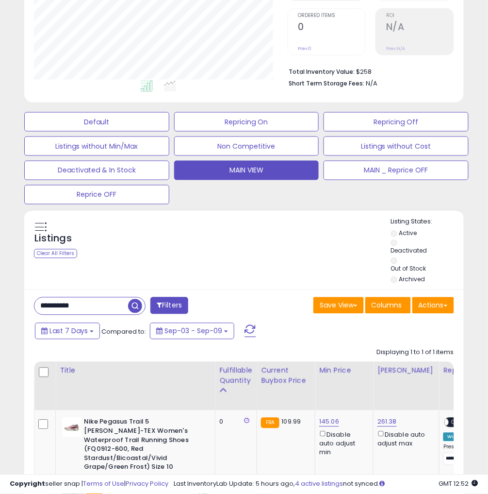 The width and height of the screenshot is (488, 494). What do you see at coordinates (53, 239) in the screenshot?
I see `h5: Listings` at bounding box center [53, 239].